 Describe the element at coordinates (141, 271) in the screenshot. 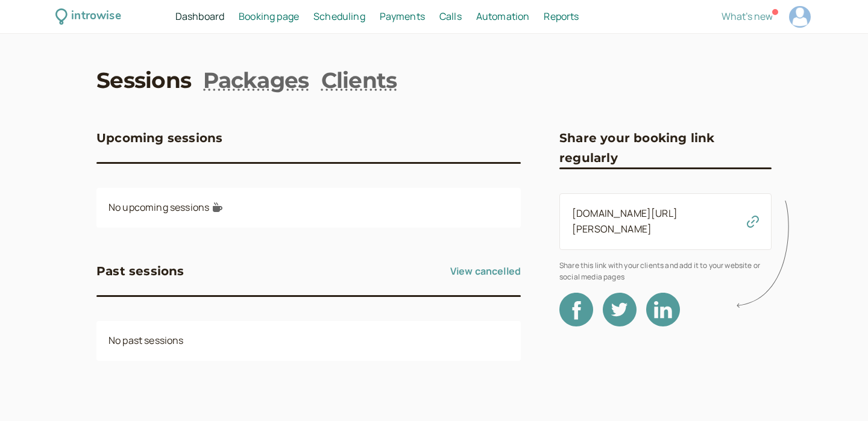

I see `h3: Past sessions` at that location.